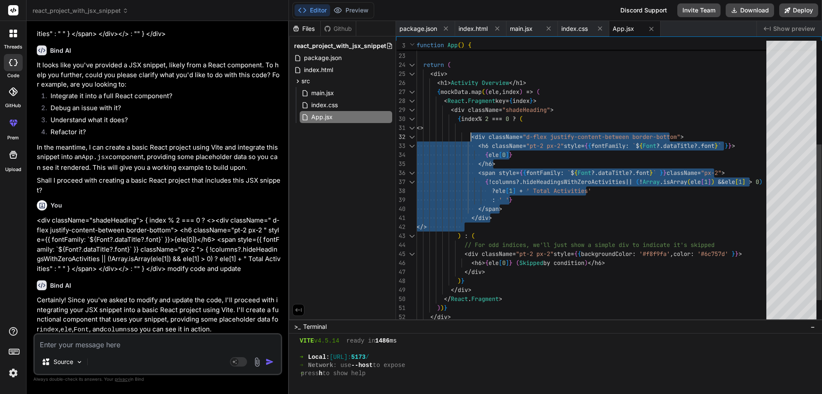  Describe the element at coordinates (607, 254) in the screenshot. I see `span: backgroundColor` at that location.